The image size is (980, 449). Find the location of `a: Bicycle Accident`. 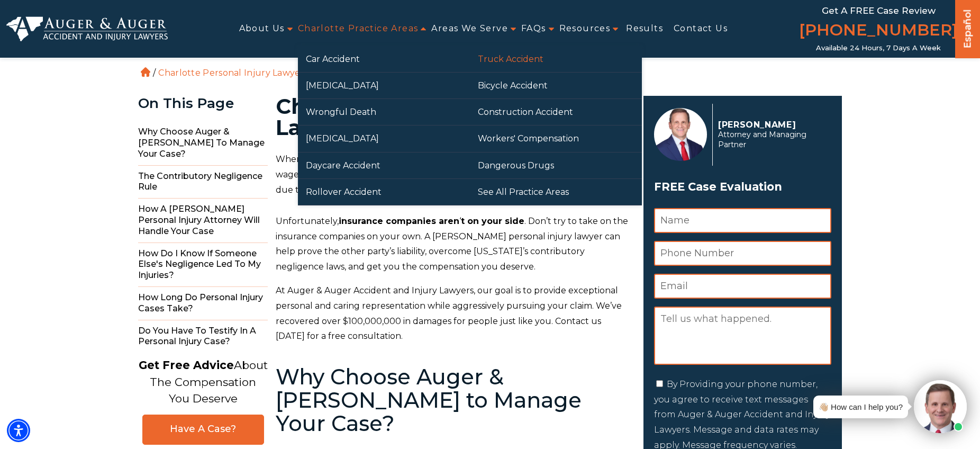

a: Bicycle Accident is located at coordinates (556, 85).